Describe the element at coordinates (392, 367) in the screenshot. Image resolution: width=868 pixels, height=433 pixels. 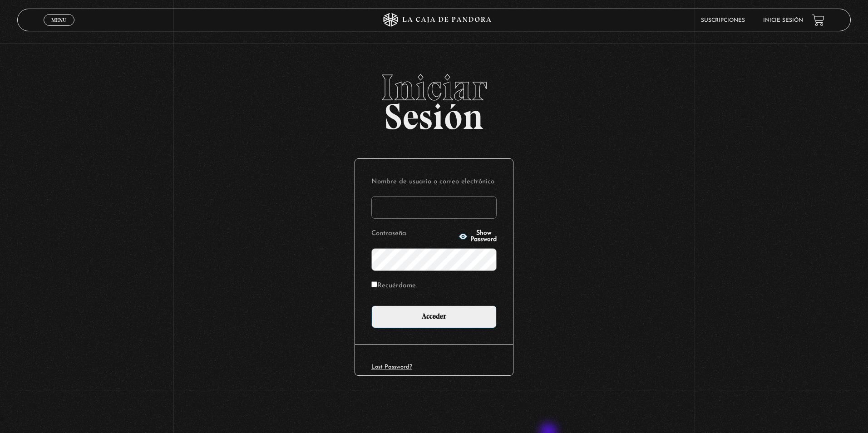
I see `a: Lost Password?` at that location.